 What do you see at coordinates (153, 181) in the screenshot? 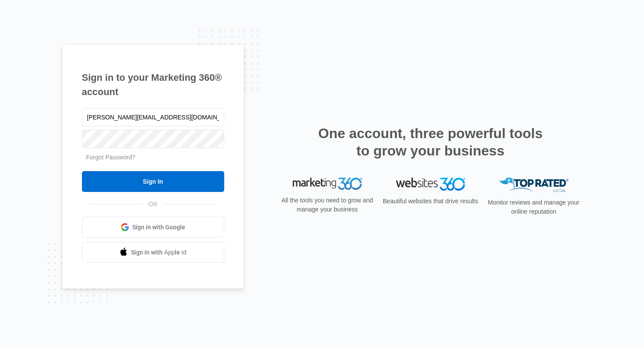
I see `input: Sign In` at bounding box center [153, 181].